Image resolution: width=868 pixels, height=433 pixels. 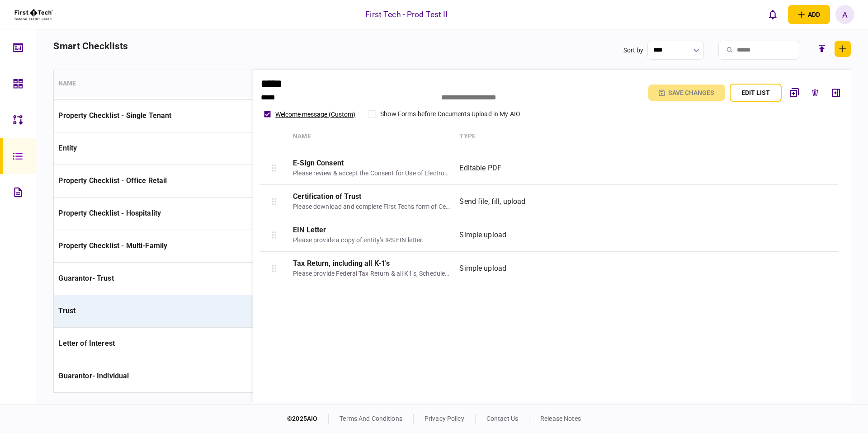 What do you see at coordinates (755, 93) in the screenshot?
I see `button: edit list` at bounding box center [755, 93].